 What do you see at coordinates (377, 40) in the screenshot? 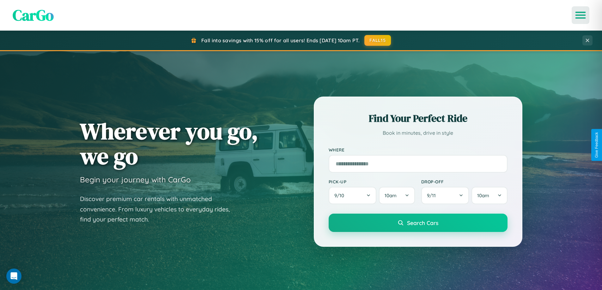
I see `button: FALL15` at bounding box center [377, 40].